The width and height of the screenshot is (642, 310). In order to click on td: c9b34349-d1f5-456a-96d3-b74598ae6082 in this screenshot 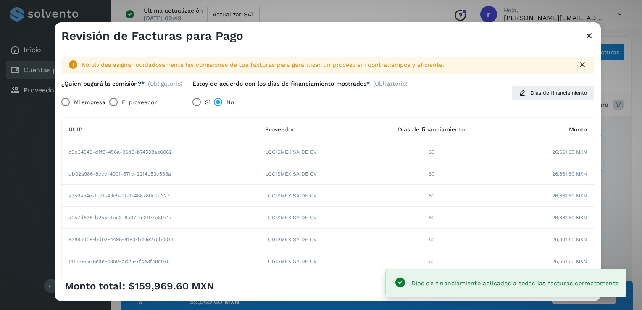, I will do `click(160, 152)`.